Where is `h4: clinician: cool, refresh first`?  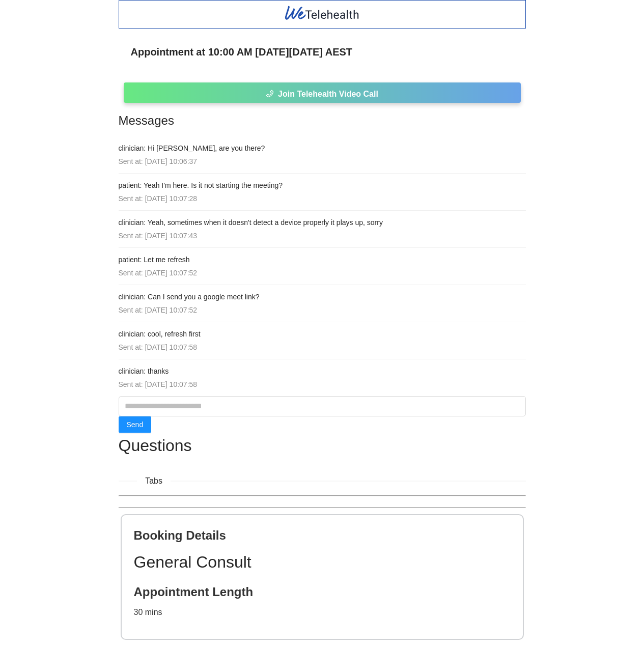
h4: clinician: cool, refresh first is located at coordinates (323, 334).